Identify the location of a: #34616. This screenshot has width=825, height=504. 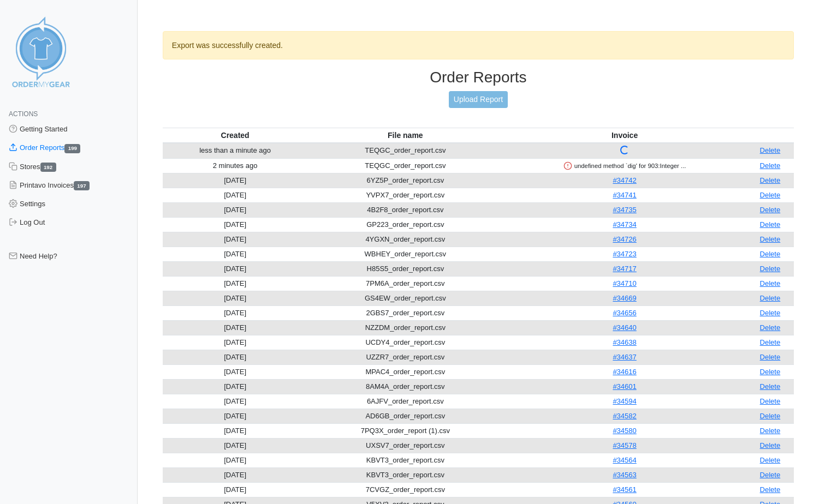
(624, 372).